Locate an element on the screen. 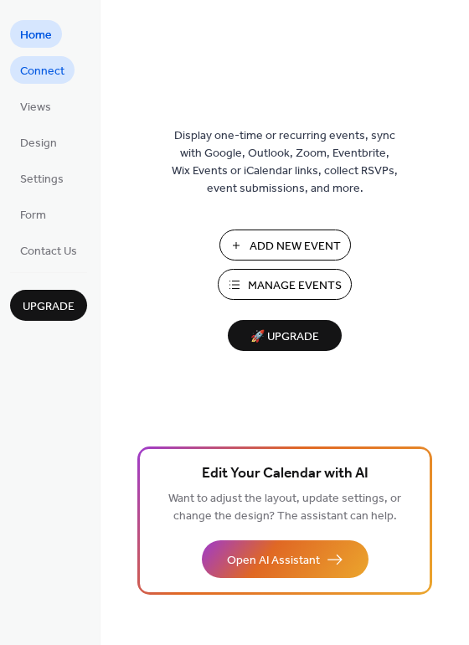  span: Design is located at coordinates (39, 143).